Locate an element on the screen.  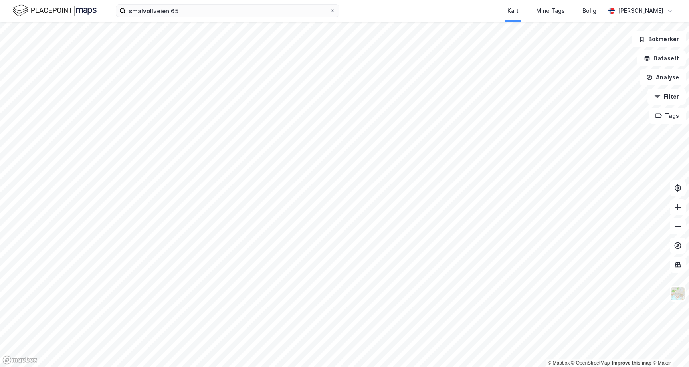
div: Kart is located at coordinates (513, 11).